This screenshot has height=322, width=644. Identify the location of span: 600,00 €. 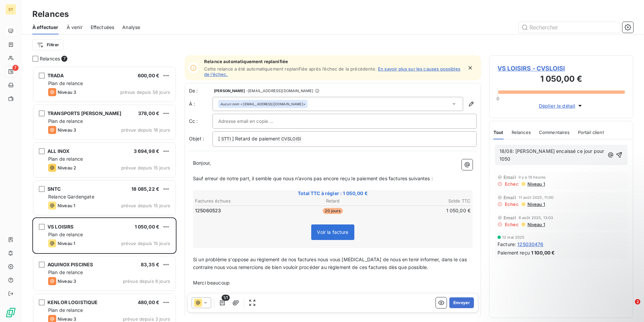
(149, 75).